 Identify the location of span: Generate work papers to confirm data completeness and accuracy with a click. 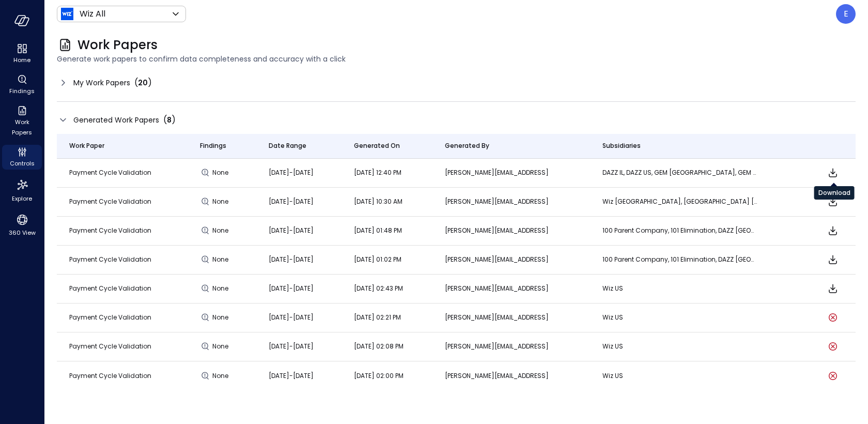
(456, 59).